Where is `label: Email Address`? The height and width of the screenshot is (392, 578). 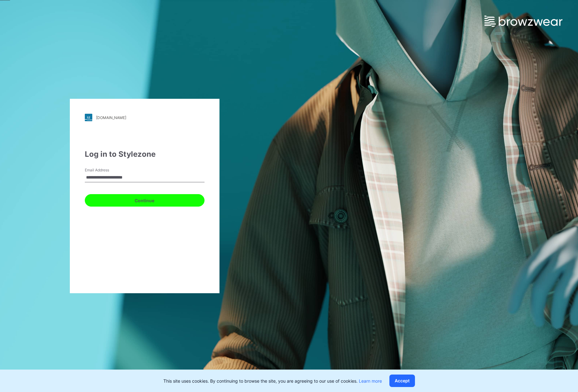 label: Email Address is located at coordinates (106, 170).